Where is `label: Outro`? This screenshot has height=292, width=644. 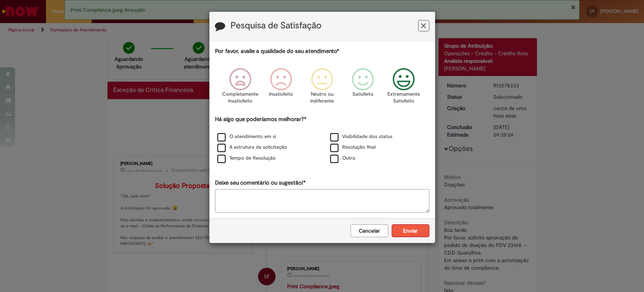
label: Outro is located at coordinates (343, 158).